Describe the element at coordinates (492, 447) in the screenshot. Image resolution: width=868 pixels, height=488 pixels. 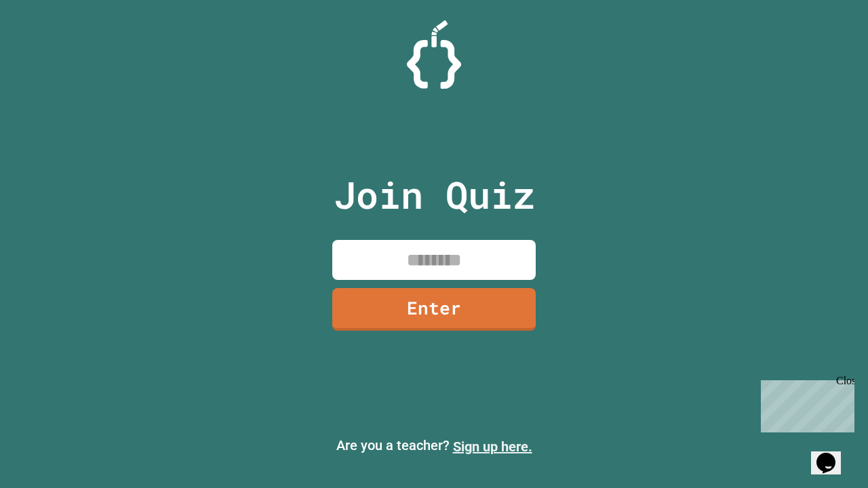
I see `a: Sign up here.` at that location.